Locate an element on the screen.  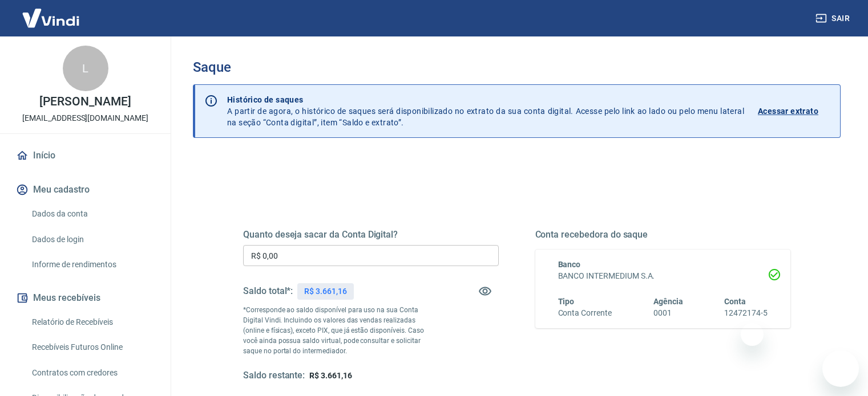
h3: Saque is located at coordinates (516, 68).